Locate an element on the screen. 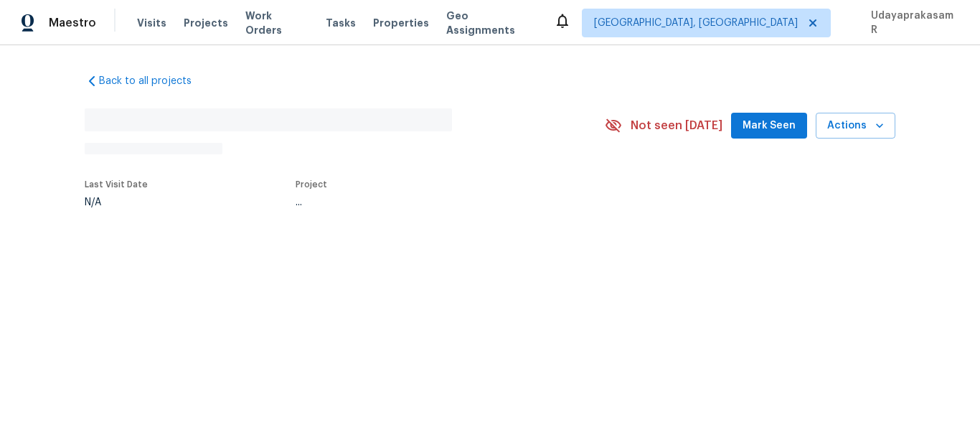  span: Projects is located at coordinates (206, 23).